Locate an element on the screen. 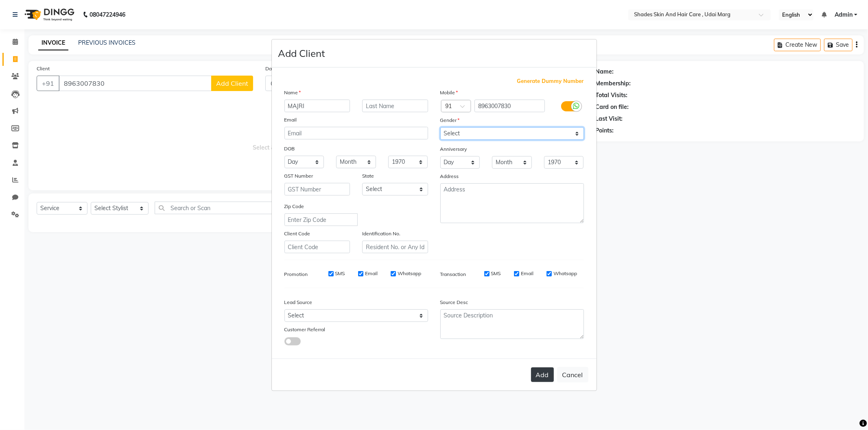 Image resolution: width=868 pixels, height=430 pixels. label: Lead Source is located at coordinates (298, 303).